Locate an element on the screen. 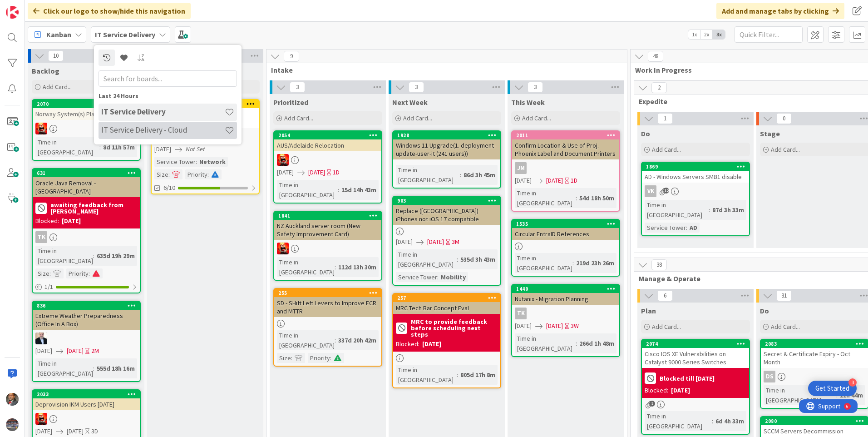  img: HO is located at coordinates (41, 339).